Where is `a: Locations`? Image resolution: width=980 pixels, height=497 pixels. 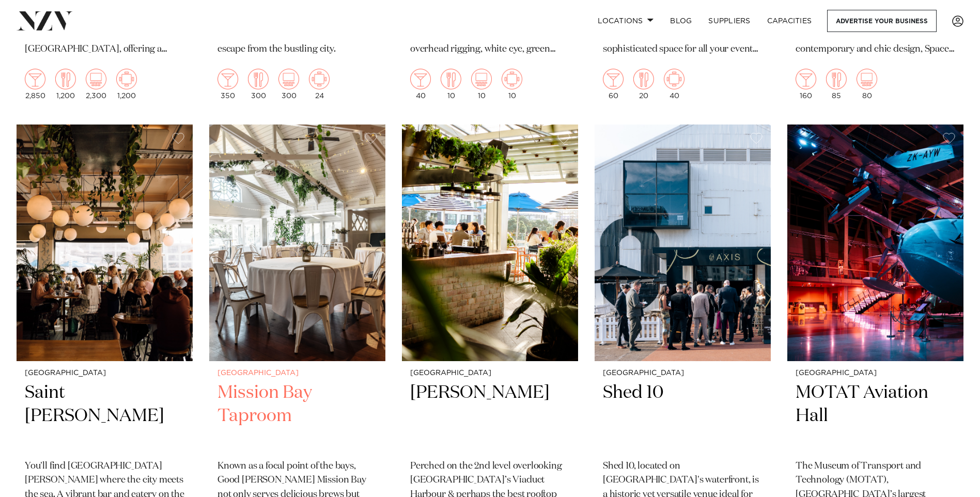 a: Locations is located at coordinates (625, 20).